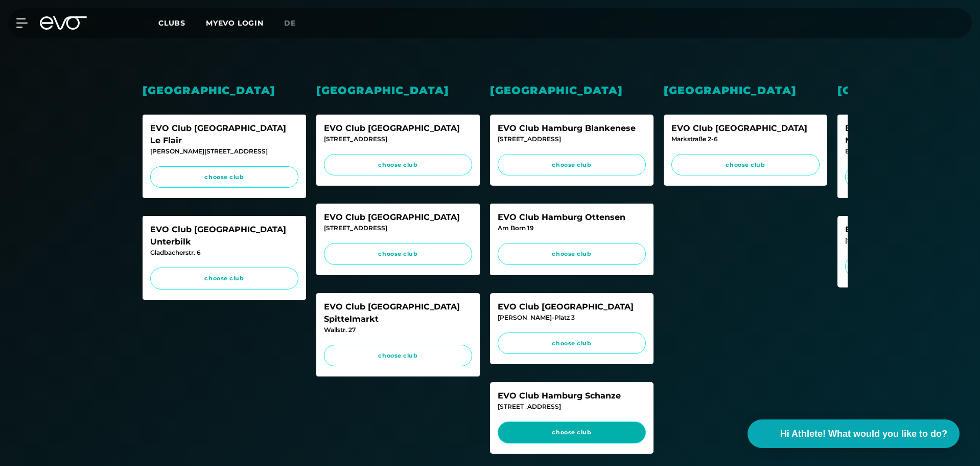 This screenshot has width=980, height=466. What do you see at coordinates (296, 23) in the screenshot?
I see `a: de` at bounding box center [296, 23].